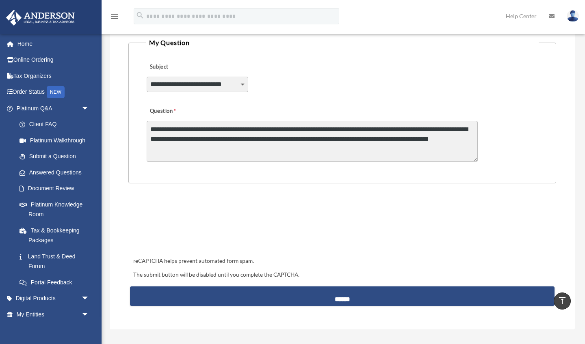  I want to click on a: vertical_align_top, so click(562, 301).